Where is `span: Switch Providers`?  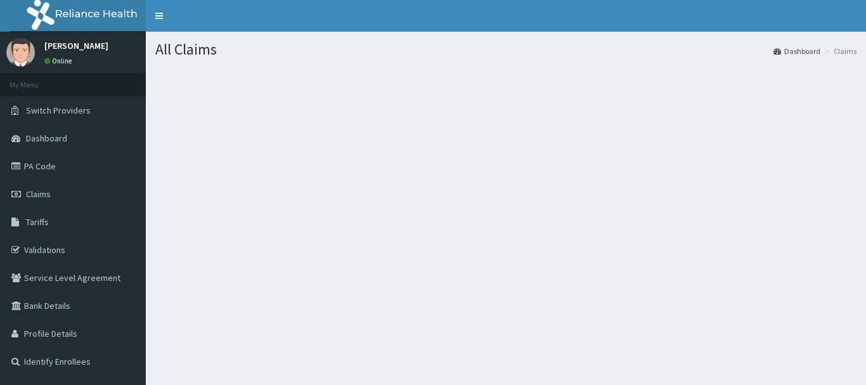 span: Switch Providers is located at coordinates (58, 110).